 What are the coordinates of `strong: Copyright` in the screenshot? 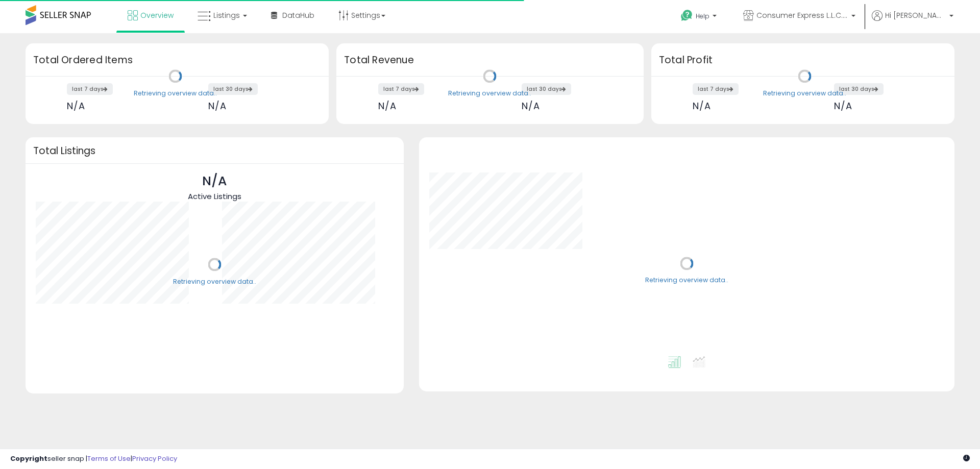 It's located at (29, 459).